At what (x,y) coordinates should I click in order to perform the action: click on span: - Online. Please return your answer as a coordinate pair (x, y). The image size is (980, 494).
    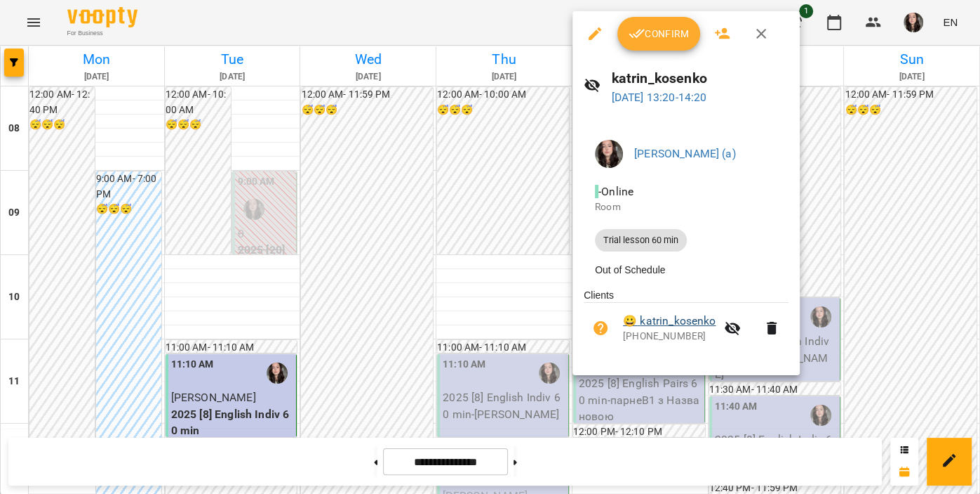
    Looking at the image, I should click on (615, 191).